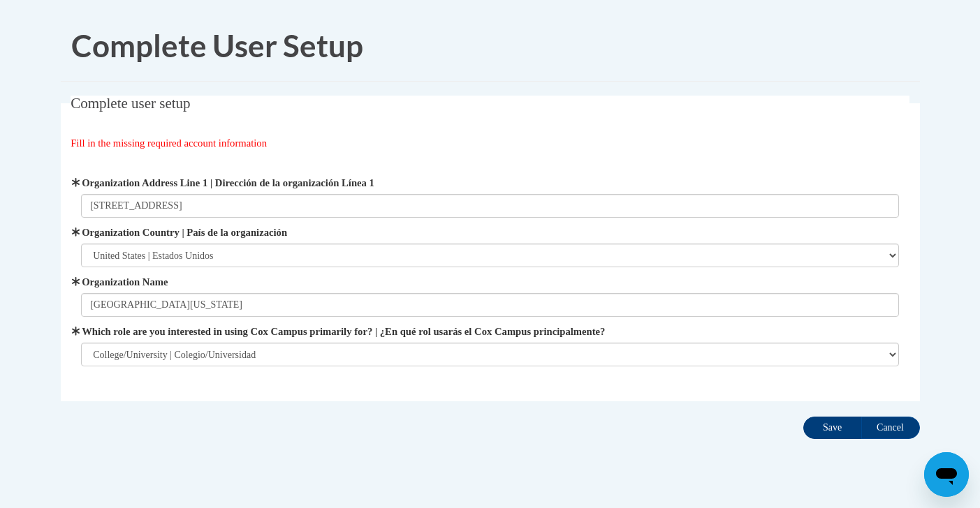 The height and width of the screenshot is (508, 980). Describe the element at coordinates (489, 183) in the screenshot. I see `label: Organization Address Line 1 | Dirección de la organización Línea 1` at that location.